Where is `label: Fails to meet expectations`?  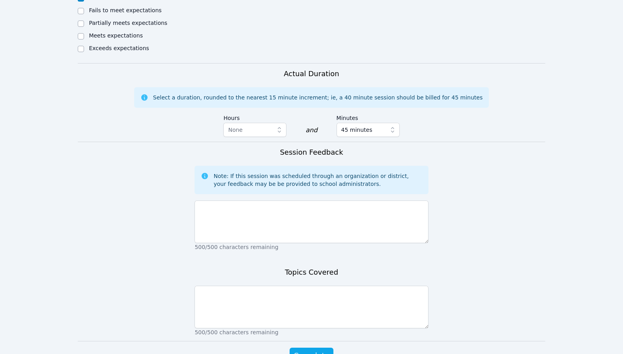
label: Fails to meet expectations is located at coordinates (125, 10).